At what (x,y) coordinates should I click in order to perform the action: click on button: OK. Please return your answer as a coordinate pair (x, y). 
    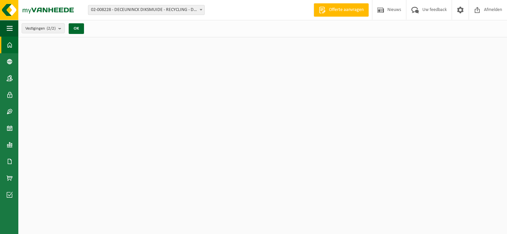
    Looking at the image, I should click on (76, 29).